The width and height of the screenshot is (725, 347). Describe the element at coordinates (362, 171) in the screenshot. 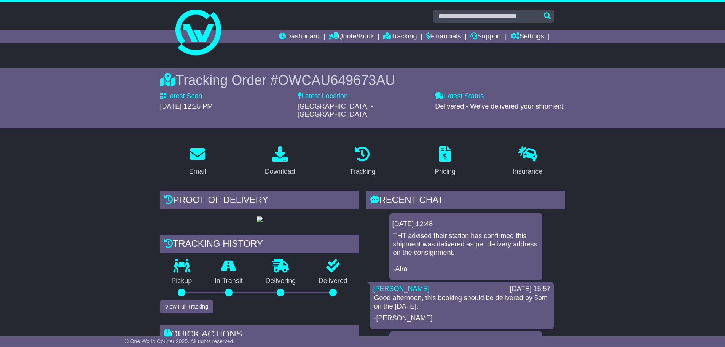

I see `div: Tracking` at that location.